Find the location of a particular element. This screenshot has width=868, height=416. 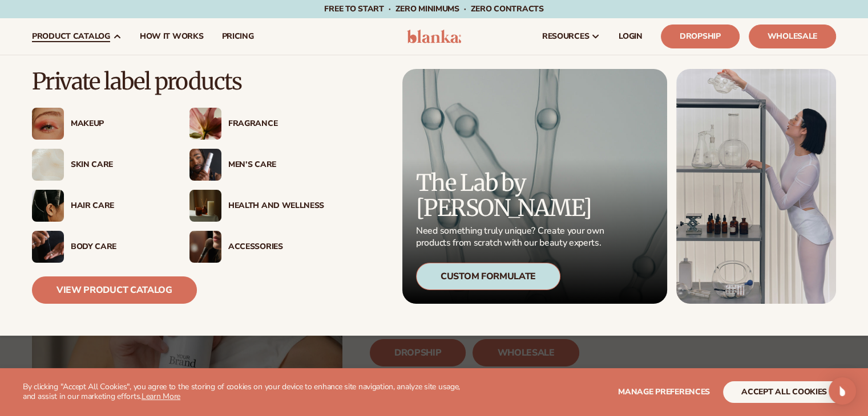

img: Pink blooming flower. is located at coordinates (206, 124).